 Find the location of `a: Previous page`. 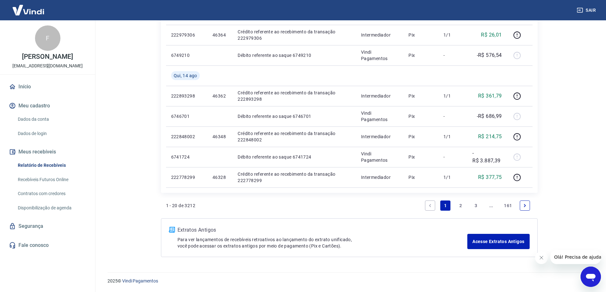

a: Previous page is located at coordinates (430, 206).